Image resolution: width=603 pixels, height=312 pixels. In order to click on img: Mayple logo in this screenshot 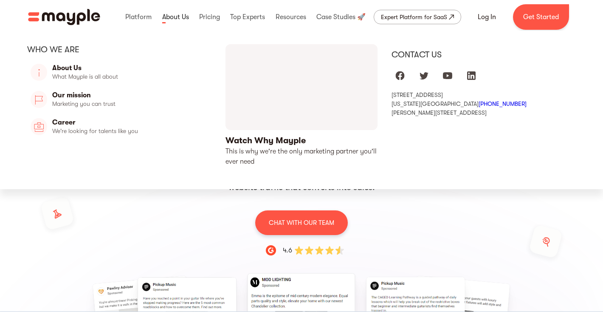, I will do `click(64, 17)`.